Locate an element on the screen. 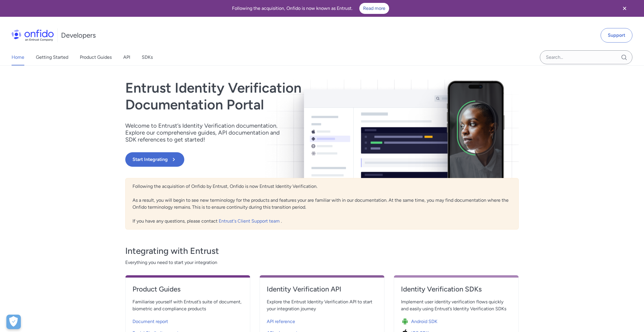 This screenshot has height=332, width=644. h1: Developers is located at coordinates (78, 36).